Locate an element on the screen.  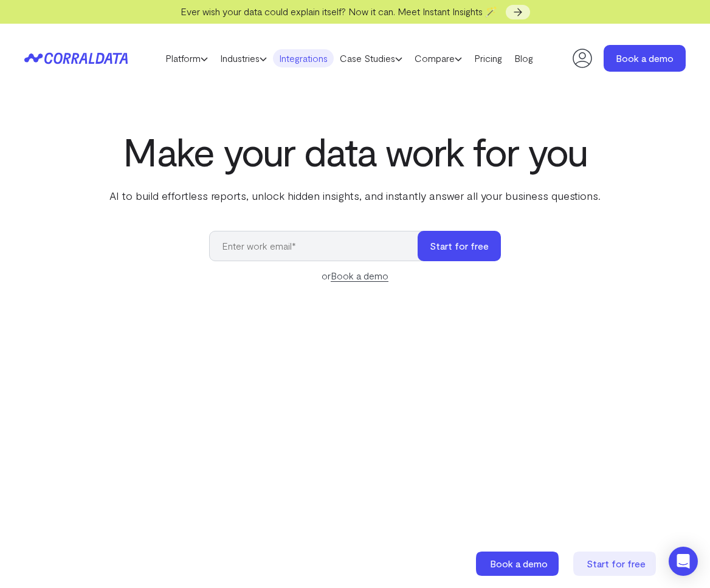
a: Platform is located at coordinates (187, 58).